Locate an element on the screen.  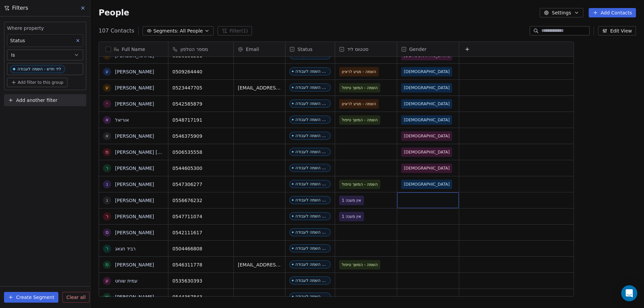
a: אוריאל is located at coordinates (122, 120).